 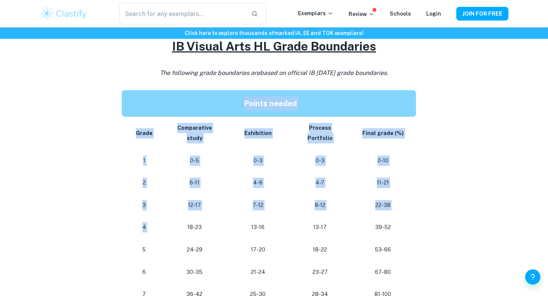 I want to click on strong: Exhibition, so click(x=258, y=133).